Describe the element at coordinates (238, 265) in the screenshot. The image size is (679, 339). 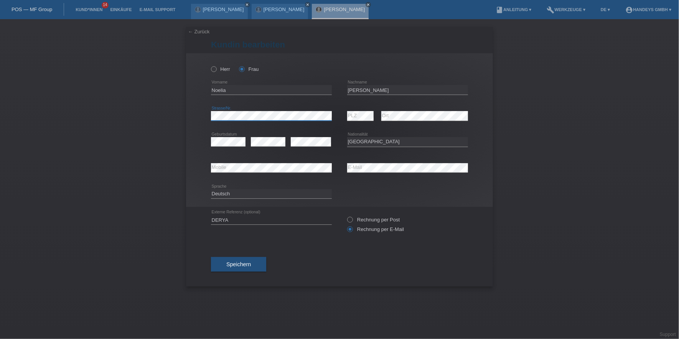
I see `span: Speichern` at that location.